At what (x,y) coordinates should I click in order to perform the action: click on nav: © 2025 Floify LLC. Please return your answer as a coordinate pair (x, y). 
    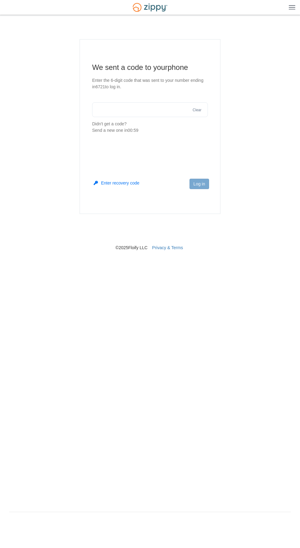
    Looking at the image, I should click on (150, 232).